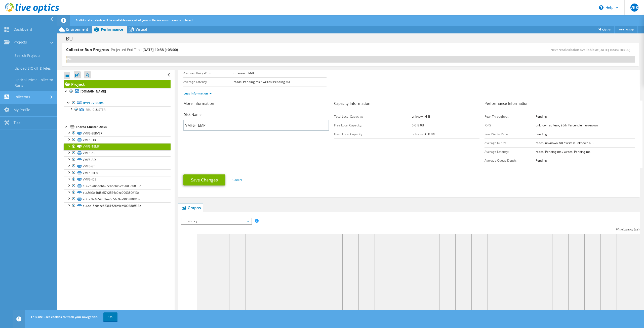  Describe the element at coordinates (117, 103) in the screenshot. I see `a: Hypervisors` at that location.